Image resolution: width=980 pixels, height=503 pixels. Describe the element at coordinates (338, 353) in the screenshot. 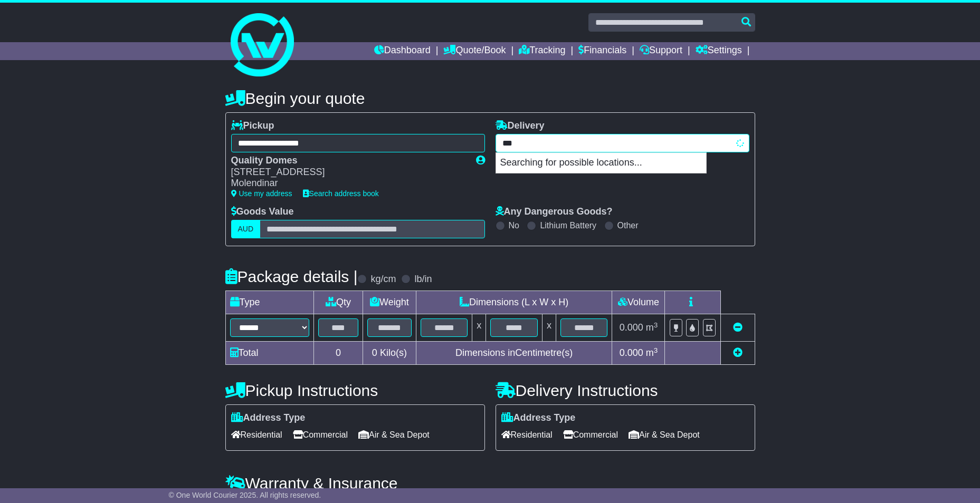

I see `td: 0` at that location.